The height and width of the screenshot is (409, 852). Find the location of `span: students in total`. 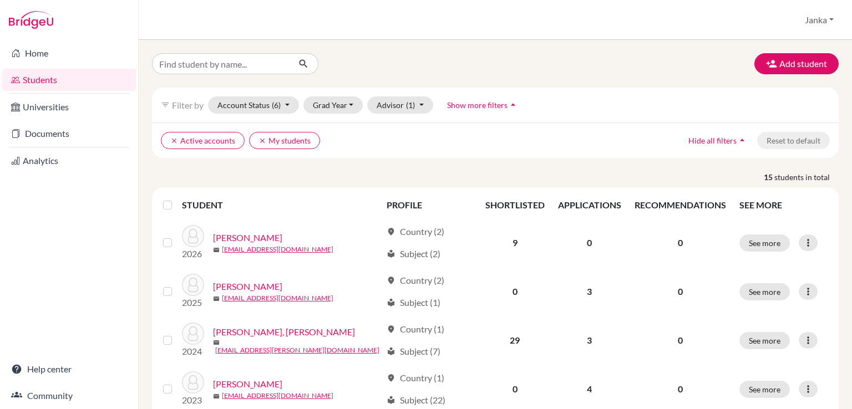

span: students in total is located at coordinates (806, 177).